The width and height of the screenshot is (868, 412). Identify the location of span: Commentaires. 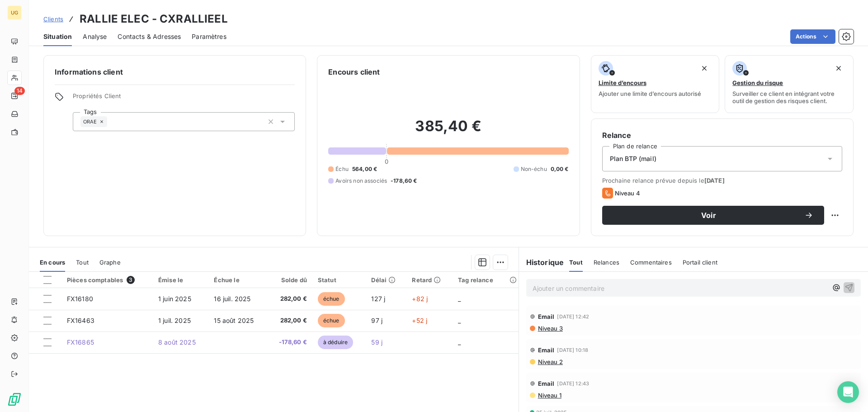
(651, 262).